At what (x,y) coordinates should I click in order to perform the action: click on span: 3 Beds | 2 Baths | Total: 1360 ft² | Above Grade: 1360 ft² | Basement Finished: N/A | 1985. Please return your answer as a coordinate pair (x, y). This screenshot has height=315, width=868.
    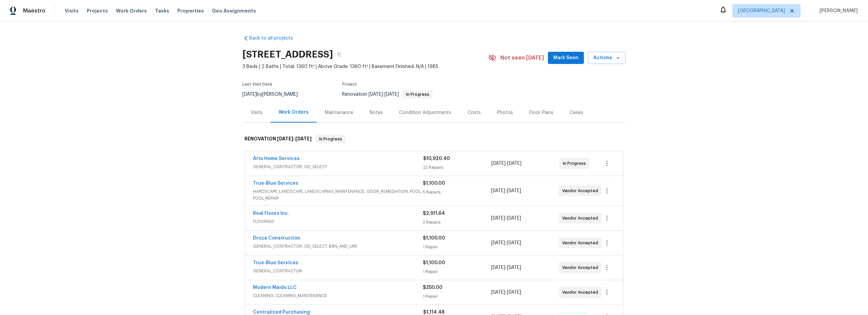
    Looking at the image, I should click on (365, 67).